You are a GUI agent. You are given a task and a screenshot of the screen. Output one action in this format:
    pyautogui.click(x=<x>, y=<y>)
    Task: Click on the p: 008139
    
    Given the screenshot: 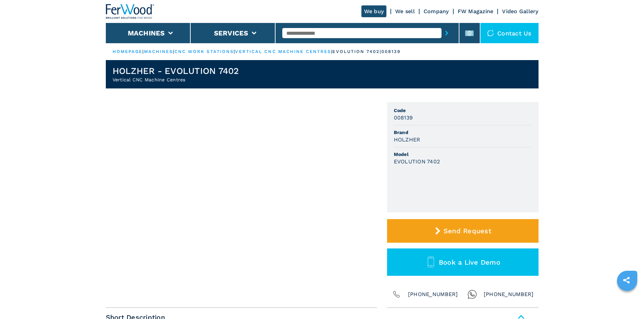 What is the action you would take?
    pyautogui.click(x=391, y=52)
    